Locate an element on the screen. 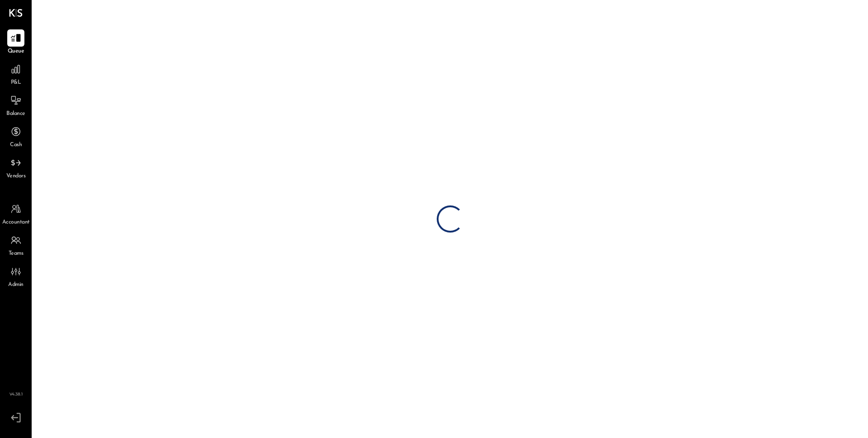  a: Teams is located at coordinates (16, 245).